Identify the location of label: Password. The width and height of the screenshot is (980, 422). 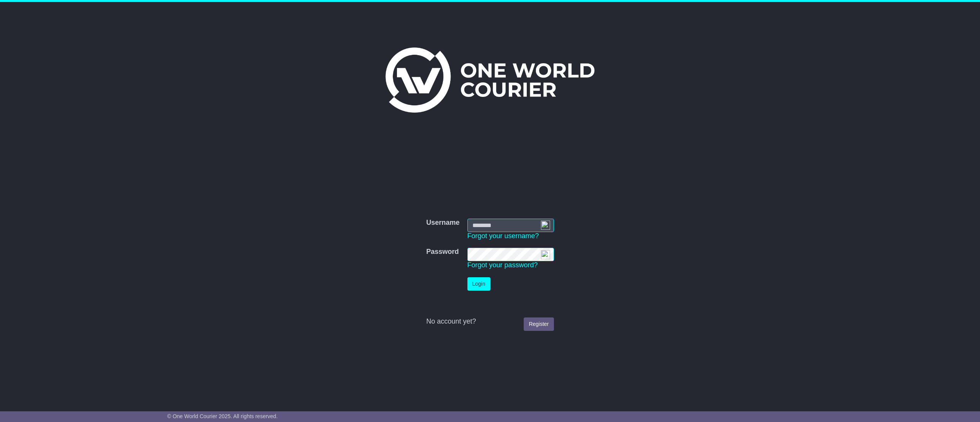
(442, 252).